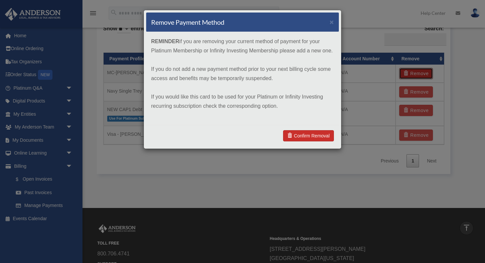 Image resolution: width=485 pixels, height=263 pixels. Describe the element at coordinates (243, 79) in the screenshot. I see `div: if you are removing your current method of payment for your Platinum Membership or Infinity Inves...` at that location.